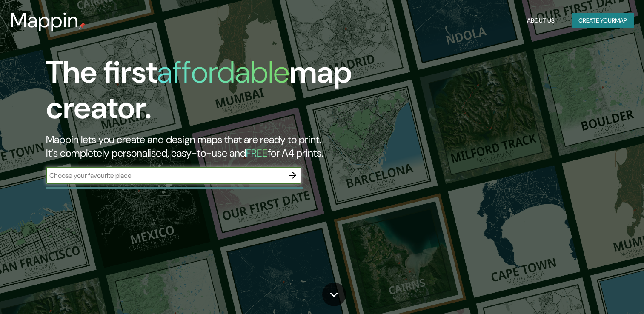 The width and height of the screenshot is (644, 314). What do you see at coordinates (602, 21) in the screenshot?
I see `button: Create yourmap` at bounding box center [602, 21].